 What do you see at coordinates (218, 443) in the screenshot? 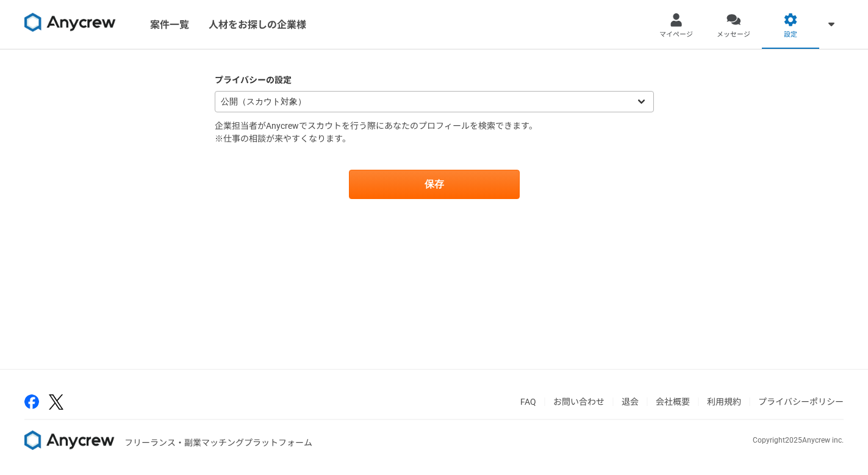
I see `p: フリーランス・副業マッチングプラットフォーム` at bounding box center [218, 443].